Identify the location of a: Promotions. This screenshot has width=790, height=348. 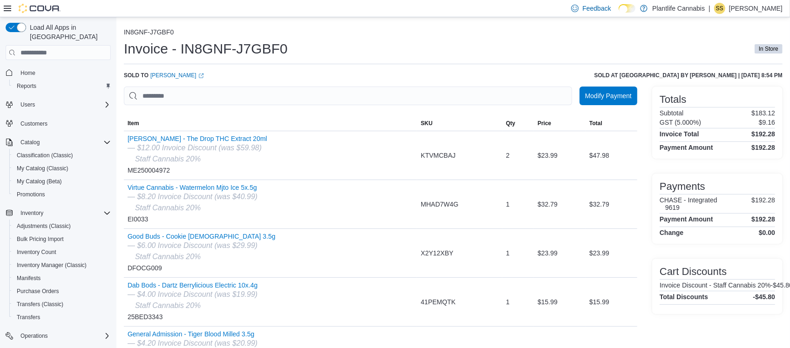
(31, 195).